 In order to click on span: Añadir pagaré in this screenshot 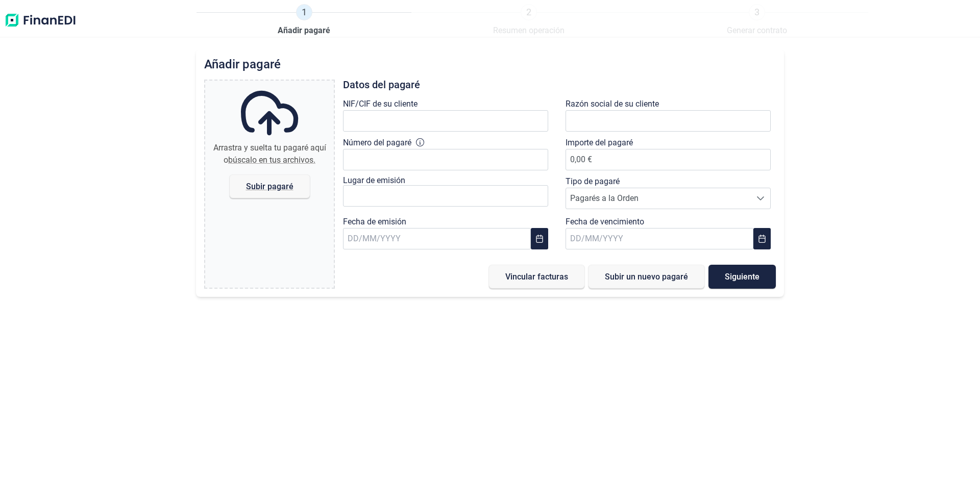, I will do `click(304, 30)`.